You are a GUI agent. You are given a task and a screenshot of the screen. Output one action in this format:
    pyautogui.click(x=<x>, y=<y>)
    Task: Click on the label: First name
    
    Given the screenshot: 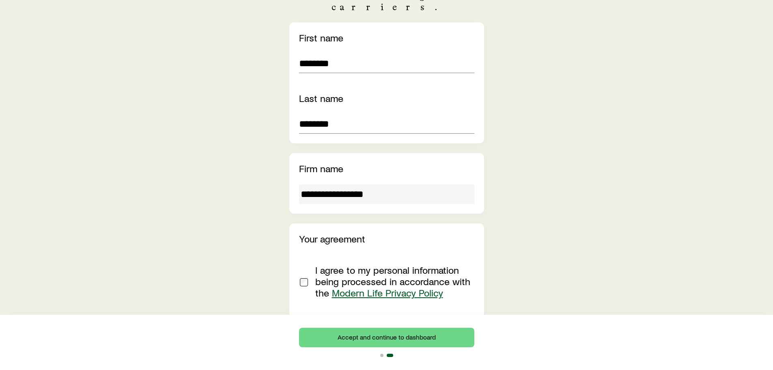 What is the action you would take?
    pyautogui.click(x=321, y=37)
    